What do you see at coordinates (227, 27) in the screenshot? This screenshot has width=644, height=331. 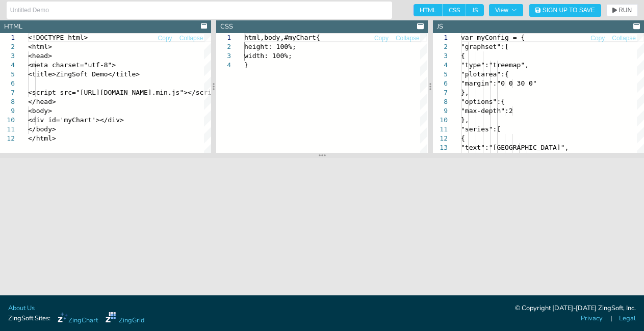 I see `div: CSS` at bounding box center [227, 27].